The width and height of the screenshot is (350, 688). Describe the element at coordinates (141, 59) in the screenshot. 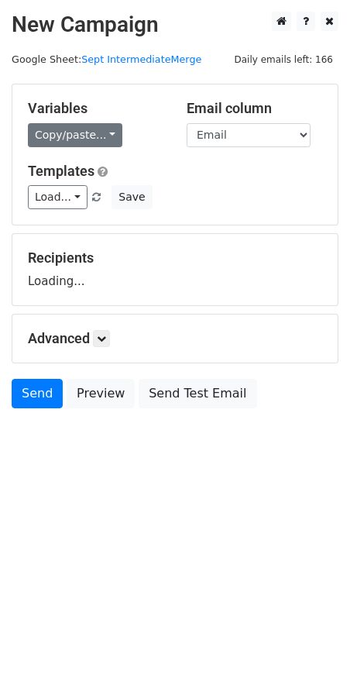

I see `a: Sept IntermediateMerge` at that location.